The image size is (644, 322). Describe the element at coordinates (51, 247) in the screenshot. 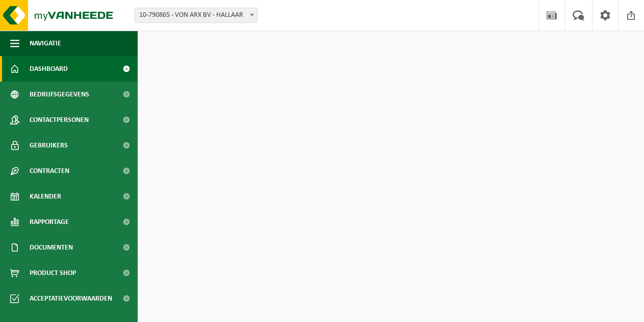

I see `span: Documenten` at that location.